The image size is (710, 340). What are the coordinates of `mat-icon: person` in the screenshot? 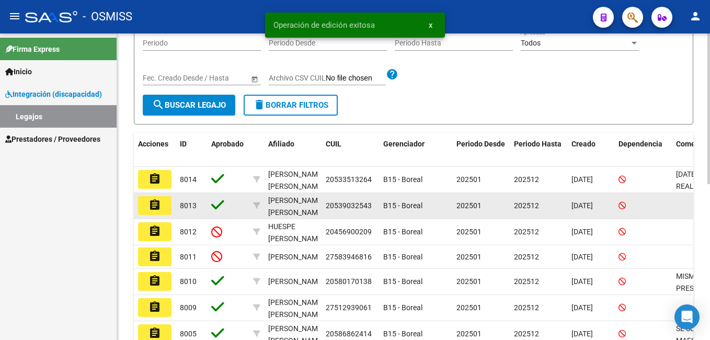 It's located at (695, 16).